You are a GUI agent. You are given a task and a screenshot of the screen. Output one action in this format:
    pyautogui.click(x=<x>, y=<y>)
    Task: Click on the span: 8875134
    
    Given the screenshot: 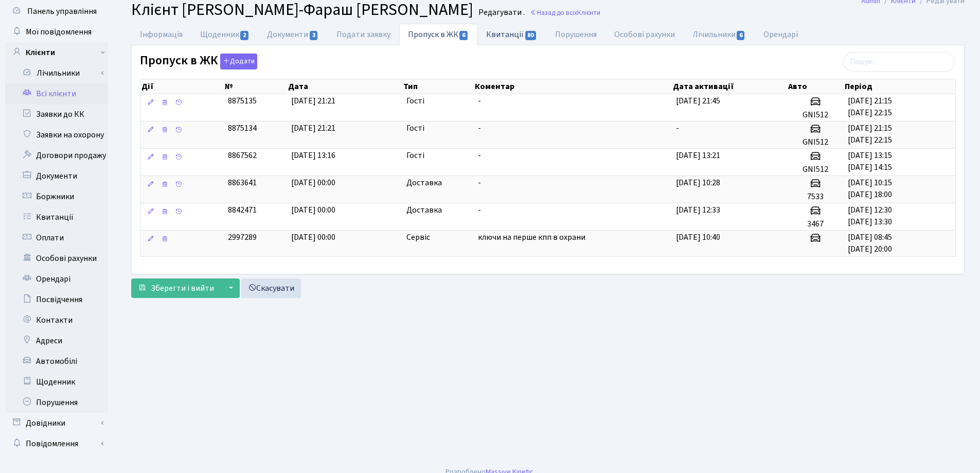 What is the action you would take?
    pyautogui.click(x=242, y=128)
    